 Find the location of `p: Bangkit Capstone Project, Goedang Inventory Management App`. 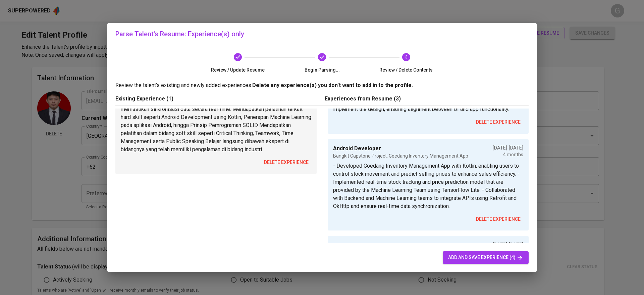

p: Bangkit Capstone Project, Goedang Inventory Management App is located at coordinates (400, 156).